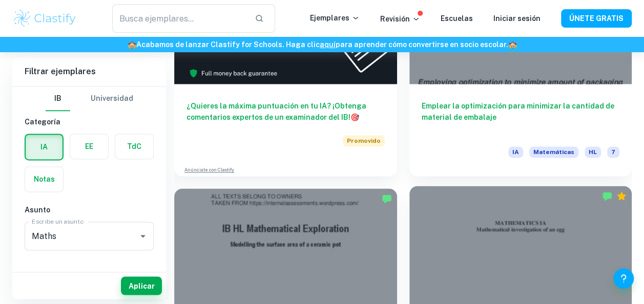 The height and width of the screenshot is (304, 644). What do you see at coordinates (521, 117) in the screenshot?
I see `h6: Emplear la optimización para minimizar la cantidad de material de embalaje` at bounding box center [521, 117].